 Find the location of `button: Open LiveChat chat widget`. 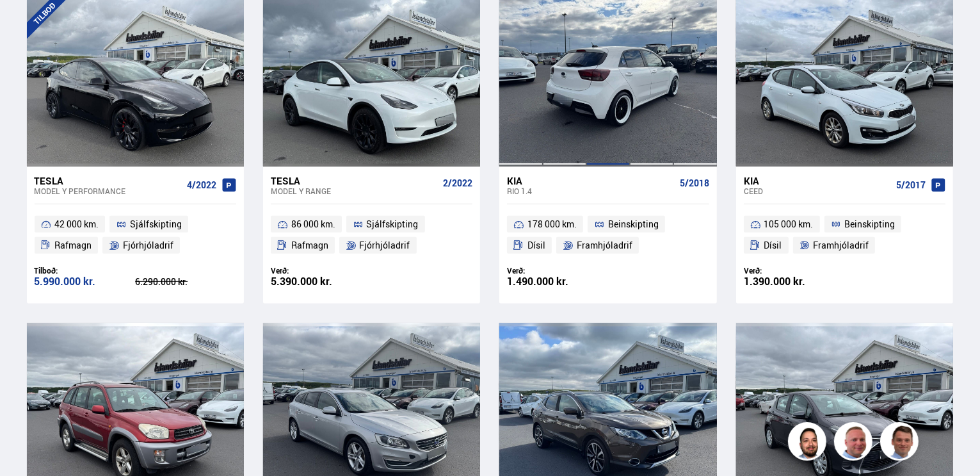

button: Open LiveChat chat widget is located at coordinates (30, 25).